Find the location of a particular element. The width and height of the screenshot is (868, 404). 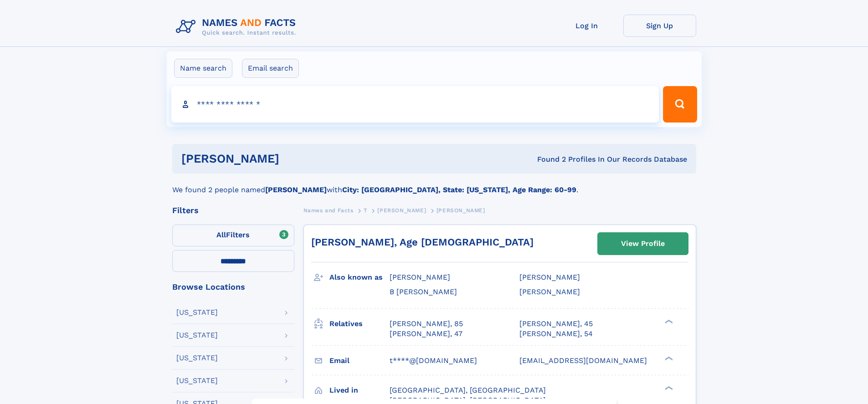

div: We found 2 people named with . is located at coordinates (434, 185).